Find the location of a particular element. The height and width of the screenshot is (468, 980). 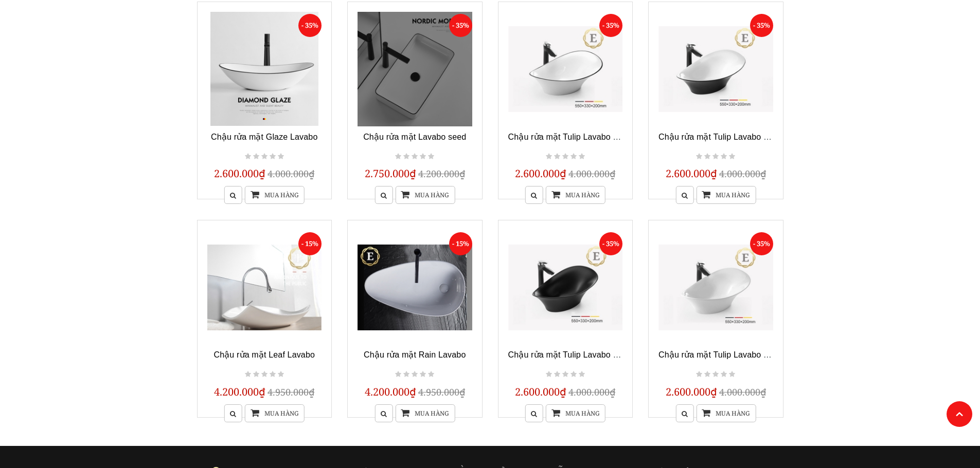

a: Chậu rửa mặt Tulip Lavabo TL2 is located at coordinates (568, 137).